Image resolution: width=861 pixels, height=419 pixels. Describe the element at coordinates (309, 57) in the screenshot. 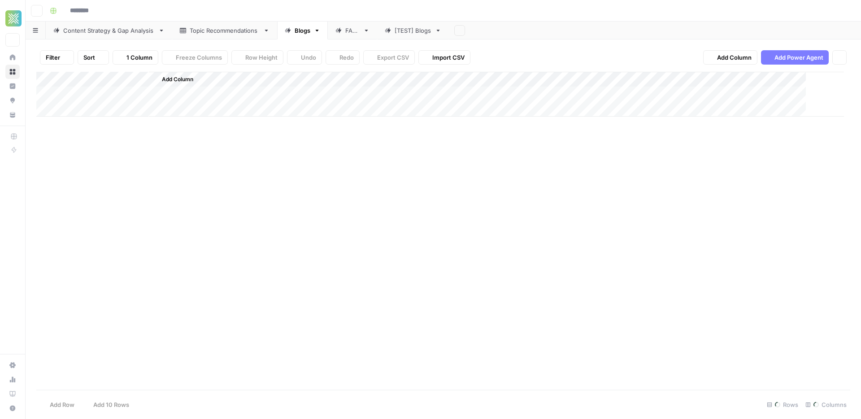

I see `span: Undo` at that location.